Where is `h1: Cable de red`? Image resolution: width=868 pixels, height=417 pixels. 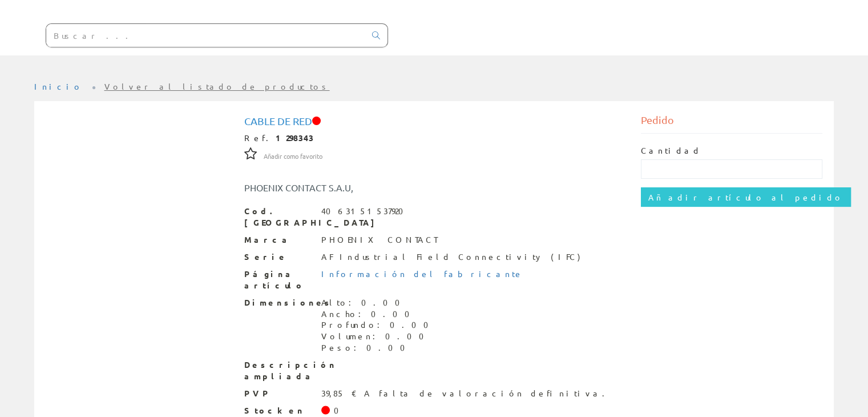
h1: Cable de red is located at coordinates (434, 121).